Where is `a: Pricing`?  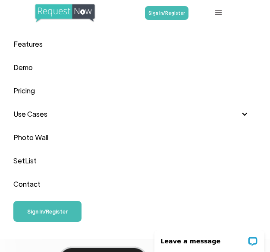
a: Pricing is located at coordinates (135, 91).